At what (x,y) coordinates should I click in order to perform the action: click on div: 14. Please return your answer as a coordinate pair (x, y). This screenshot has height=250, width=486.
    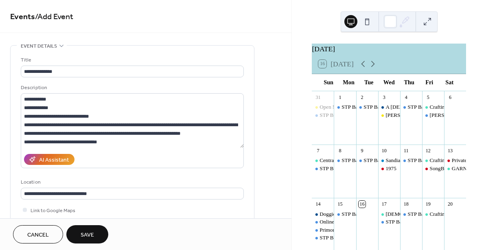
    Looking at the image, I should click on (318, 204).